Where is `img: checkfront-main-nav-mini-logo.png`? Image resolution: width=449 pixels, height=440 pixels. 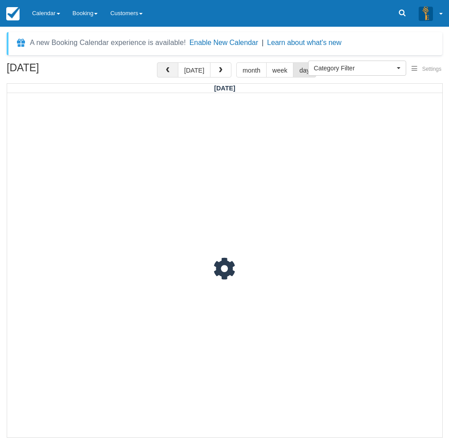
img: checkfront-main-nav-mini-logo.png is located at coordinates (13, 14).